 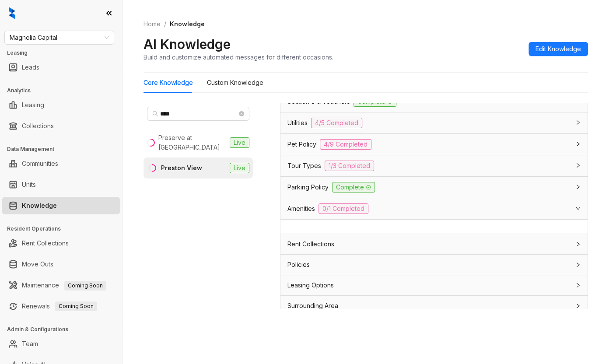 What do you see at coordinates (61, 264) in the screenshot?
I see `li: Move Outs` at bounding box center [61, 264].